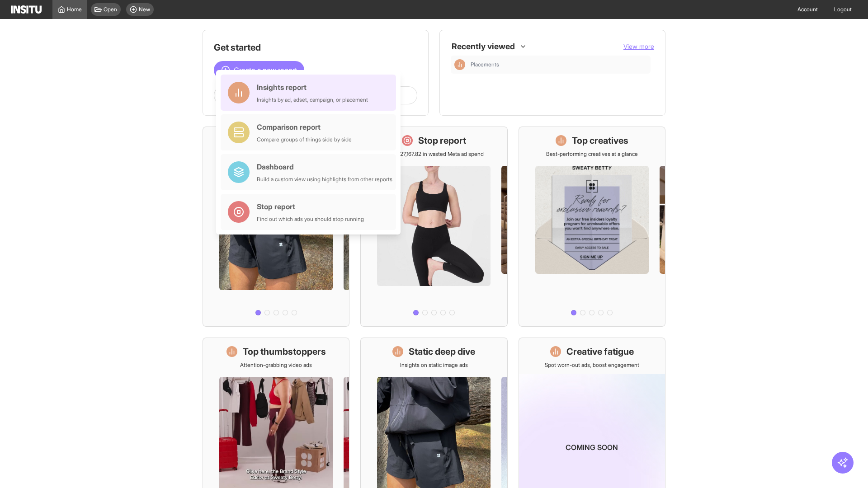 The height and width of the screenshot is (488, 868). What do you see at coordinates (442, 140) in the screenshot?
I see `h1: Stop report` at bounding box center [442, 140].